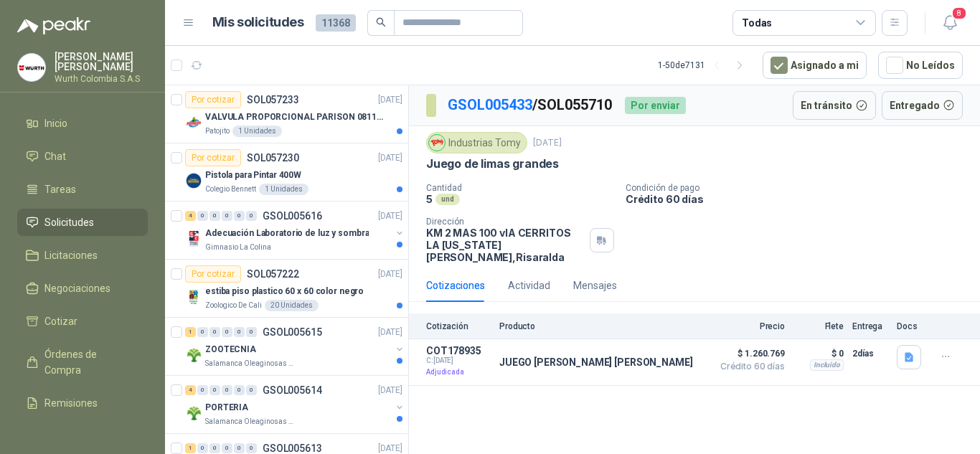  What do you see at coordinates (492, 163) in the screenshot?
I see `p: Juego de limas grandes` at bounding box center [492, 163].